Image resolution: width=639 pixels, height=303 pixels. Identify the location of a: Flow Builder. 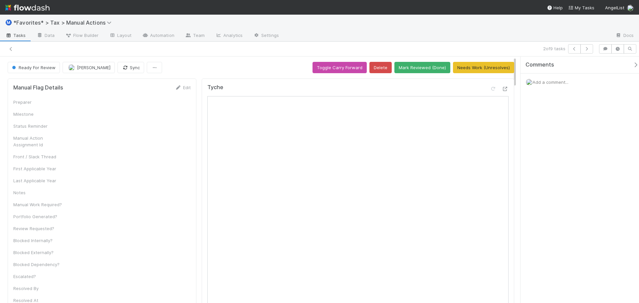
(82, 36).